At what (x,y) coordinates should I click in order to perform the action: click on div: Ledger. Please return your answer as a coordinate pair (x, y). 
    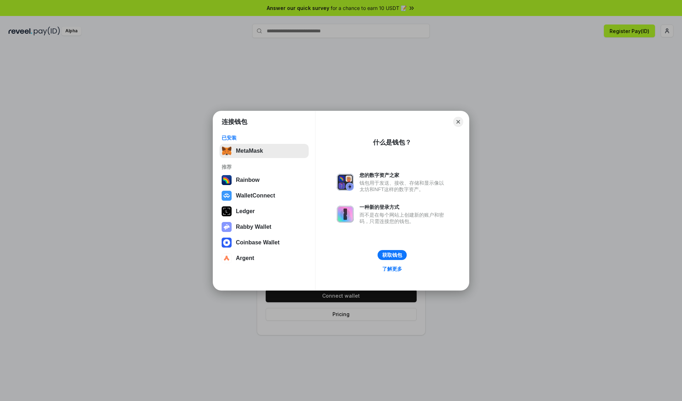
    Looking at the image, I should click on (245, 211).